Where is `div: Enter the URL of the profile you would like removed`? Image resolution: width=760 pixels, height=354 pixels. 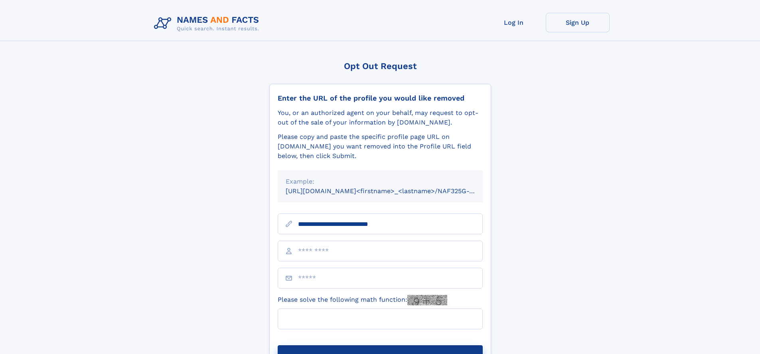 div: Enter the URL of the profile you would like removed is located at coordinates (380, 98).